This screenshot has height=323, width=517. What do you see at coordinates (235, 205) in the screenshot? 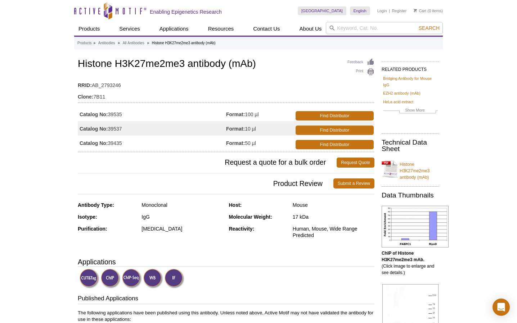
I see `strong: Host:` at bounding box center [235, 205].